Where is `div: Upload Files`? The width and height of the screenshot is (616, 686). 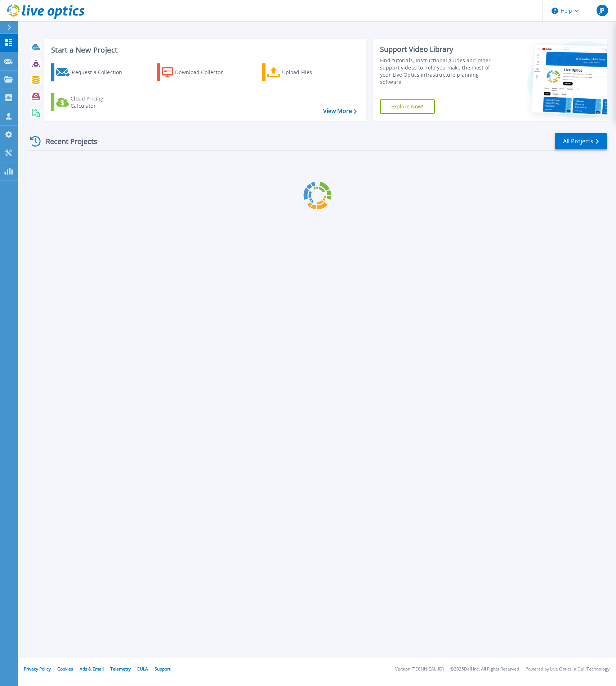 div: Upload Files is located at coordinates (311, 73).